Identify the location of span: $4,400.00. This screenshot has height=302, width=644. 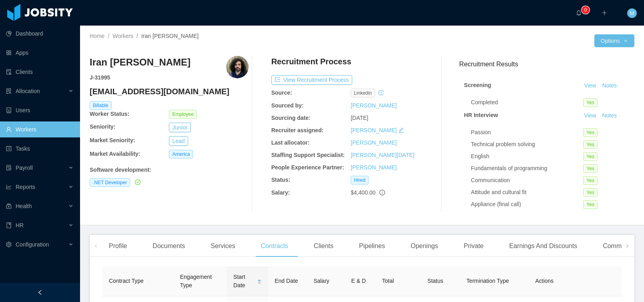
(363, 193).